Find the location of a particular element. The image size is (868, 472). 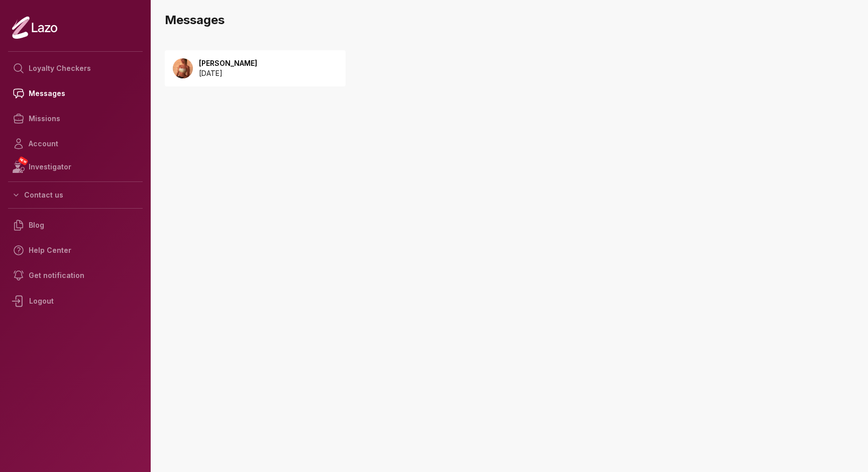

a: Help Center is located at coordinates (75, 250).